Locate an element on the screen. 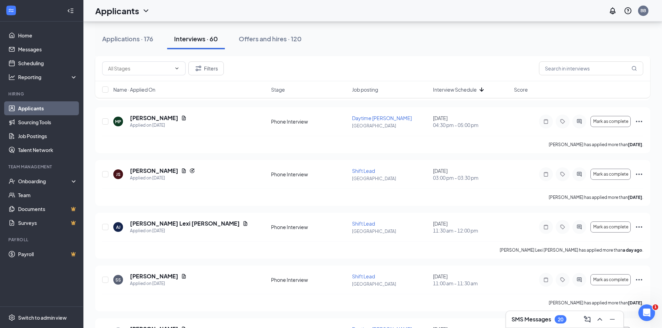 The width and height of the screenshot is (662, 328). svg: ComposeMessage is located at coordinates (587, 320).